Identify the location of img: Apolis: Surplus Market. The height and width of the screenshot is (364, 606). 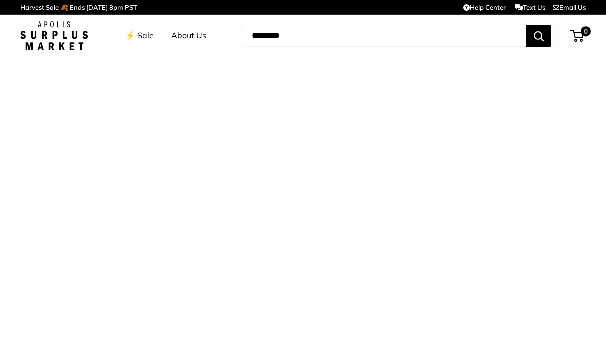
(54, 36).